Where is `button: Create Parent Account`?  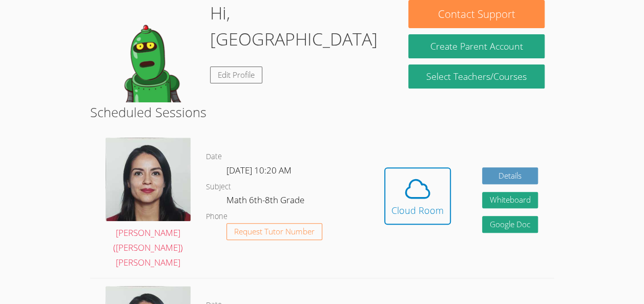 button: Create Parent Account is located at coordinates (476, 46).